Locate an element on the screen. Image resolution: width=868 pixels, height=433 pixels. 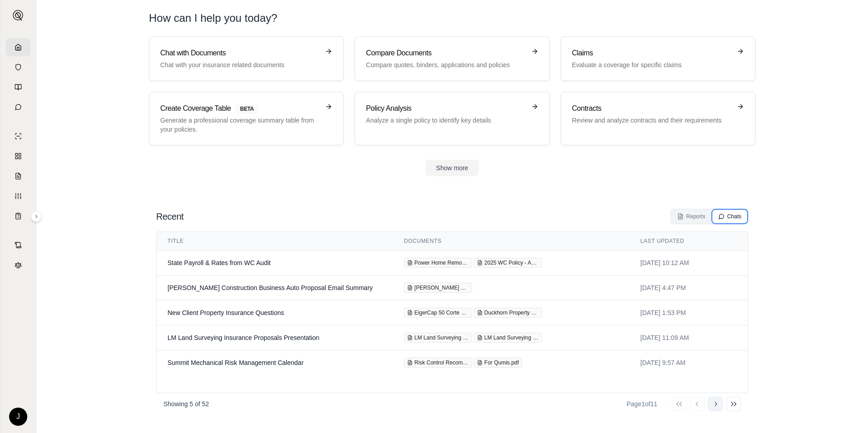
p: Analyze a single policy to identify key details is located at coordinates (445, 120).